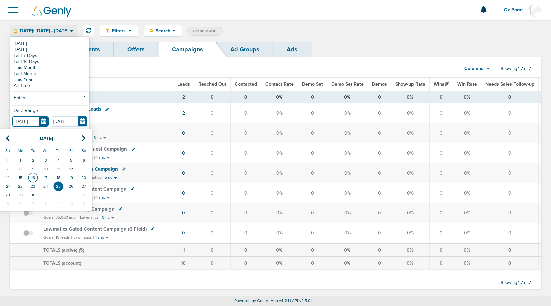 The height and width of the screenshot is (306, 551). Describe the element at coordinates (79, 209) in the screenshot. I see `span: Lawmatics Authority Campaign` at that location.